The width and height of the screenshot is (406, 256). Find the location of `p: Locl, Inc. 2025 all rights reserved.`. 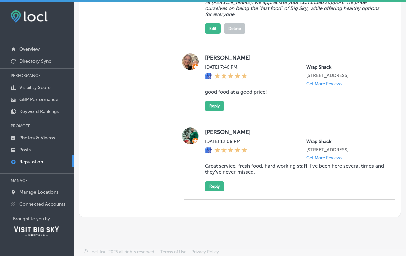

p: Locl, Inc. 2025 all rights reserved. is located at coordinates (122, 251).